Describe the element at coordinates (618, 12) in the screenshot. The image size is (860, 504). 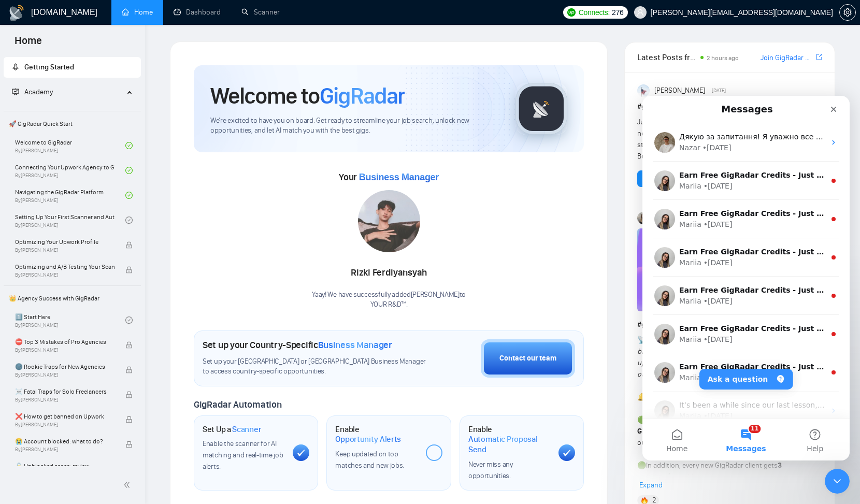
I see `span: 276` at that location.